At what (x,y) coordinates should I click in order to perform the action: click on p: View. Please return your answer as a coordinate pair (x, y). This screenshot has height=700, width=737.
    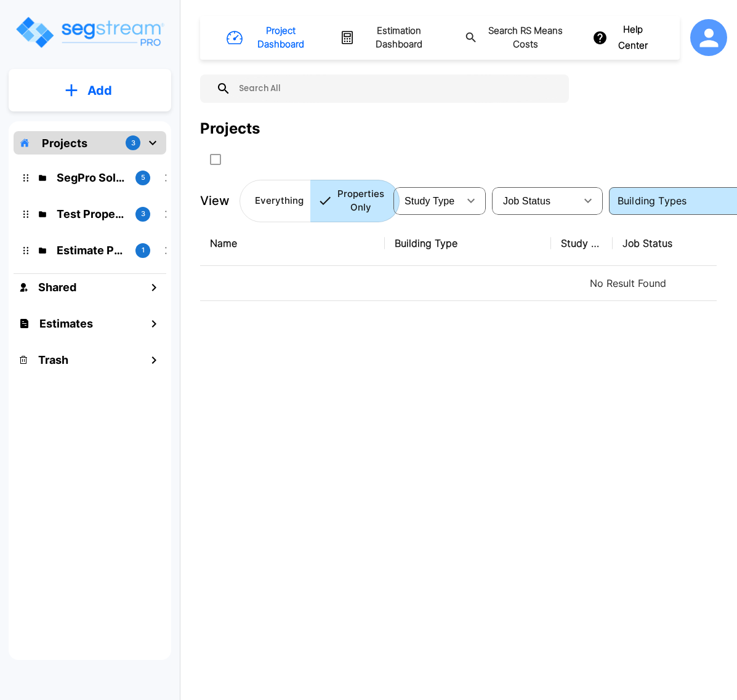
    Looking at the image, I should click on (215, 200).